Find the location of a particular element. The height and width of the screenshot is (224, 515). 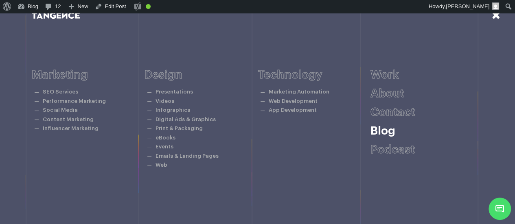

a: SEO Services is located at coordinates (60, 92).